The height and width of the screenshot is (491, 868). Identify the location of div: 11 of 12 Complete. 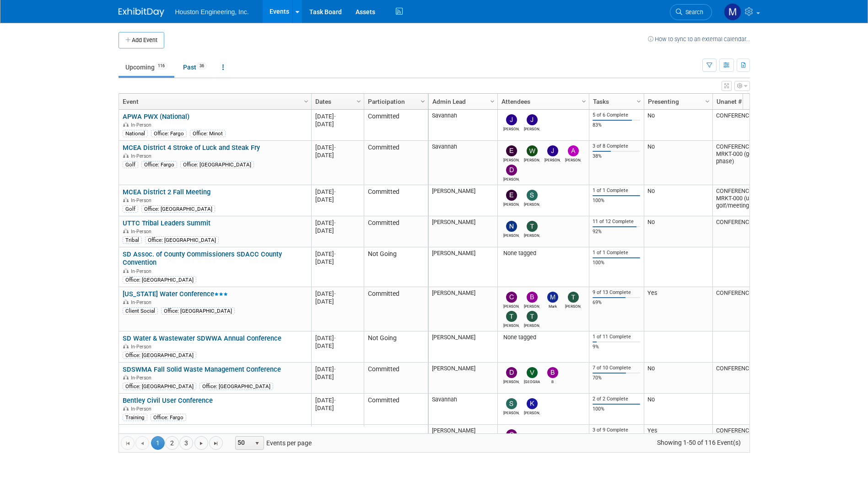
(616, 222).